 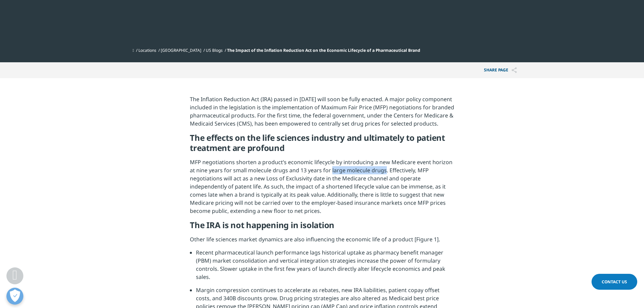 What do you see at coordinates (322, 241) in the screenshot?
I see `p: Other life sciences market dynamics are also influencing the economic life of a product [Figure 1].` at bounding box center [322, 241].